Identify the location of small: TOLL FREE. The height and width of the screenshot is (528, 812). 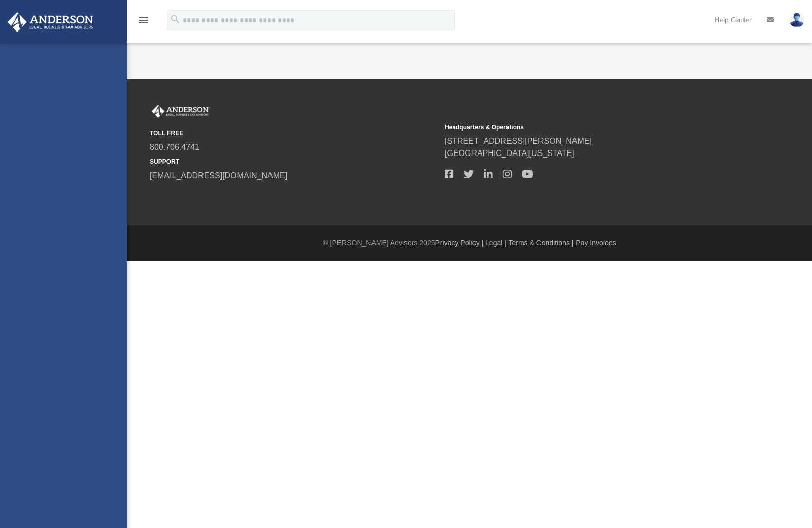
(294, 133).